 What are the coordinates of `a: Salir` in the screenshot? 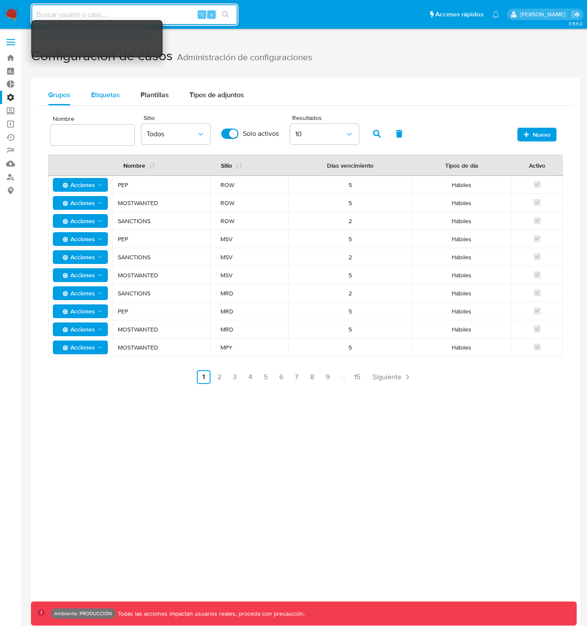 It's located at (576, 14).